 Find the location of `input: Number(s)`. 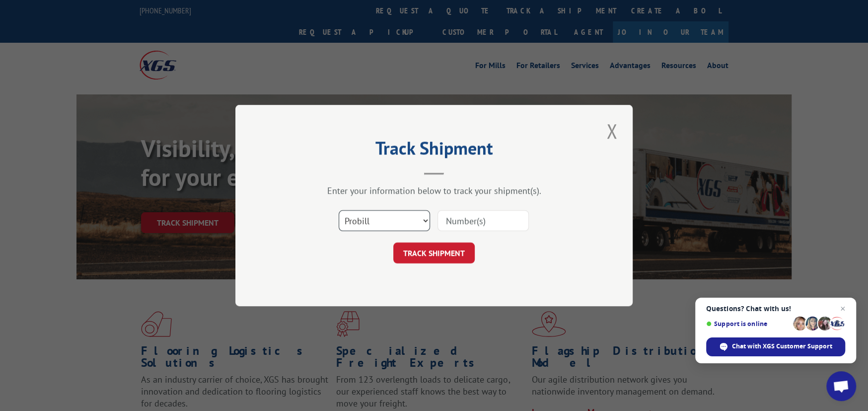

input: Number(s) is located at coordinates (483, 220).